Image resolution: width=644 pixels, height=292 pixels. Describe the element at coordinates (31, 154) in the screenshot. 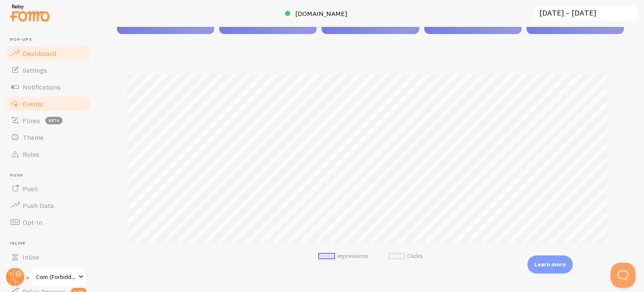

I see `span: Rules` at that location.